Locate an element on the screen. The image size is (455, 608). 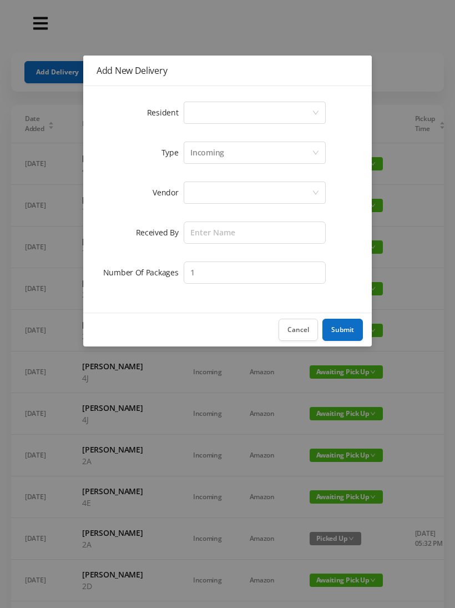
button: Cancel is located at coordinates (298, 330).